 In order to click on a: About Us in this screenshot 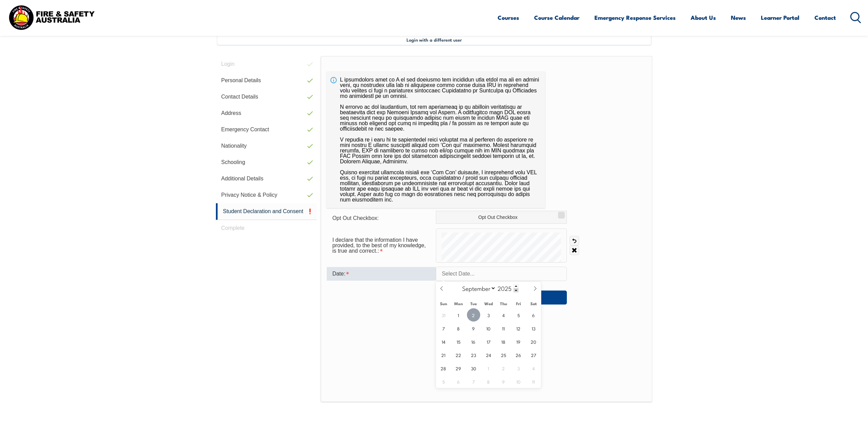, I will do `click(704, 18)`.